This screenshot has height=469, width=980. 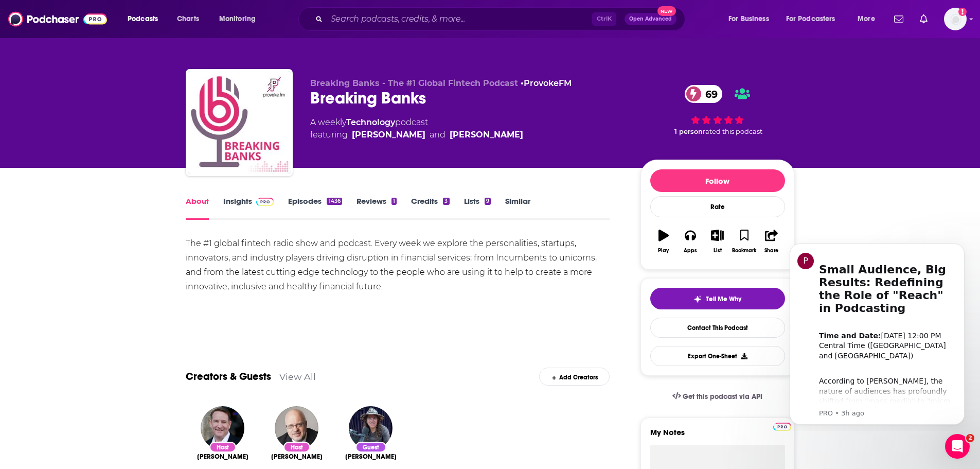 What do you see at coordinates (222, 428) in the screenshot?
I see `img: JP Nicols` at bounding box center [222, 428].